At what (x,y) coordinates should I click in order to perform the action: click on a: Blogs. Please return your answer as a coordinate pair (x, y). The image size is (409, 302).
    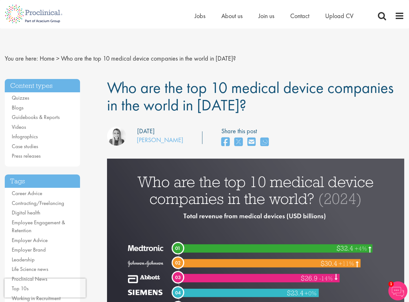
    Looking at the image, I should click on (17, 108).